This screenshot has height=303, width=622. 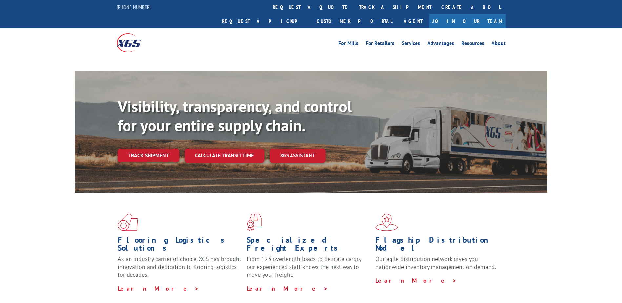 What do you see at coordinates (179, 267) in the screenshot?
I see `span: As an industry carrier of choice, XGS has brought innovation and dedication to flooring logistics...` at bounding box center [179, 267].